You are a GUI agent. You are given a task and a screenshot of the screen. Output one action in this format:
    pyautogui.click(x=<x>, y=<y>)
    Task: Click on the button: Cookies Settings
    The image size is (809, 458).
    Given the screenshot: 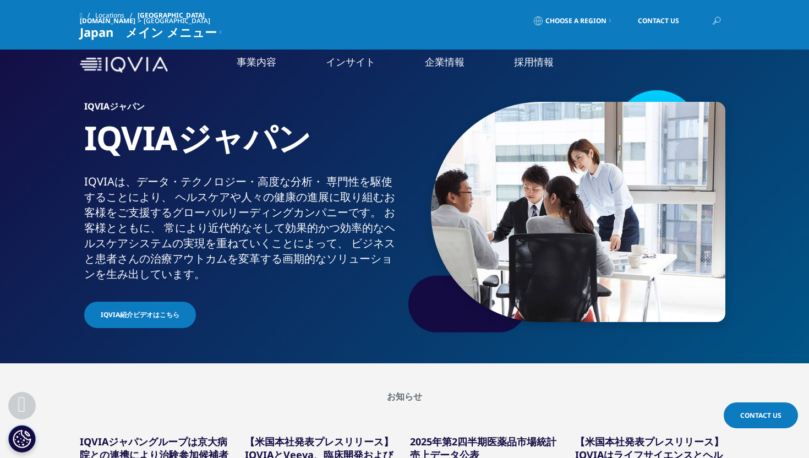 What is the action you would take?
    pyautogui.click(x=22, y=439)
    